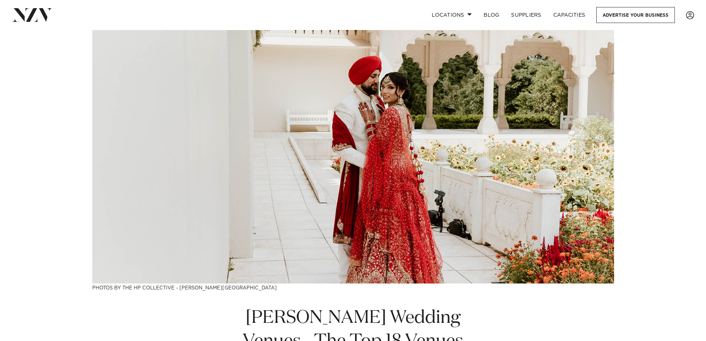 This screenshot has height=341, width=706. What do you see at coordinates (570, 15) in the screenshot?
I see `a: Capacities` at bounding box center [570, 15].